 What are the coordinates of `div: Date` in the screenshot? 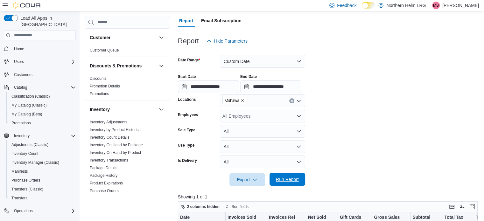 It's located at (199, 217).